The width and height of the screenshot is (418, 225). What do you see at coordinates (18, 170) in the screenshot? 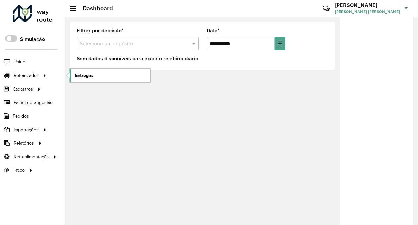
I see `span: Tático` at bounding box center [18, 170].